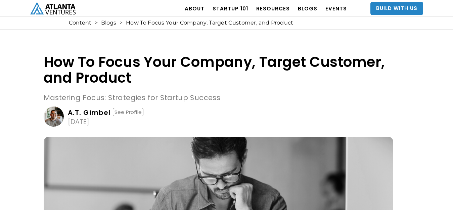 Image resolution: width=453 pixels, height=210 pixels. I want to click on div: How To Focus Your Company, Target Customer, and Product, so click(209, 23).